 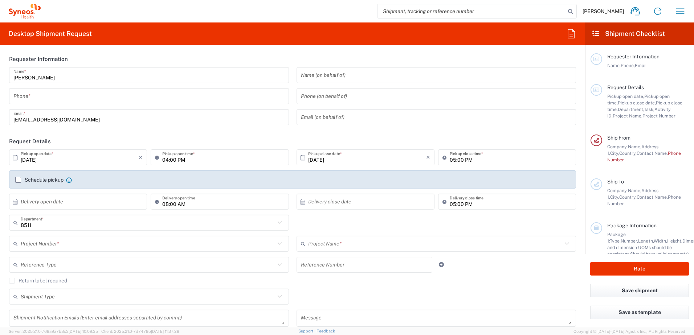 I want to click on h2: Shipment Checklist, so click(x=628, y=34).